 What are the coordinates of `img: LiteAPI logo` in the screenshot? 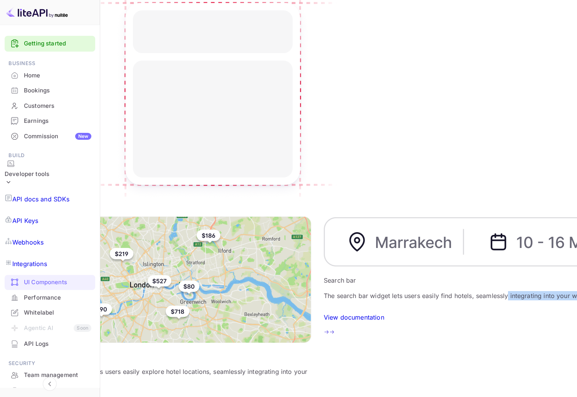 It's located at (37, 12).